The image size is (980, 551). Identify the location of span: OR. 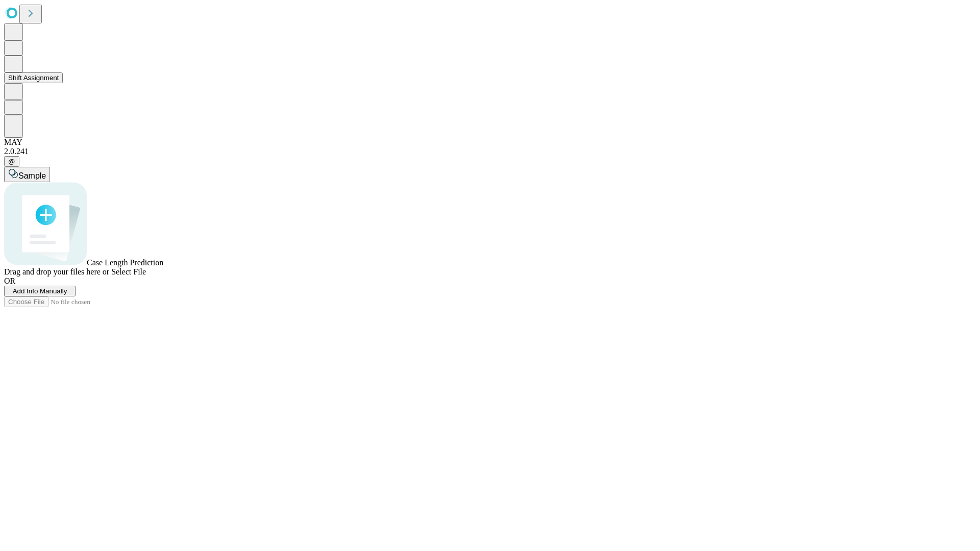
(10, 281).